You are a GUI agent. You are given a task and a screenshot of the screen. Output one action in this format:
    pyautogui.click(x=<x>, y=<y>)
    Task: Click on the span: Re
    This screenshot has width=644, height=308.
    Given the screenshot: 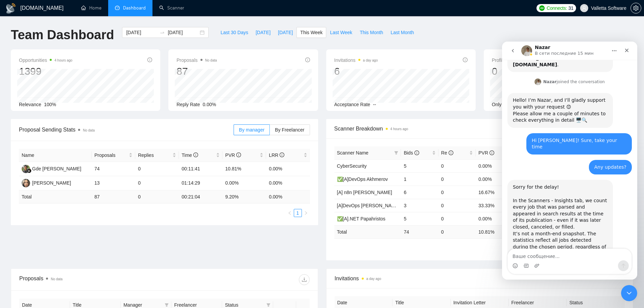 What is the action you would take?
    pyautogui.click(x=447, y=153)
    